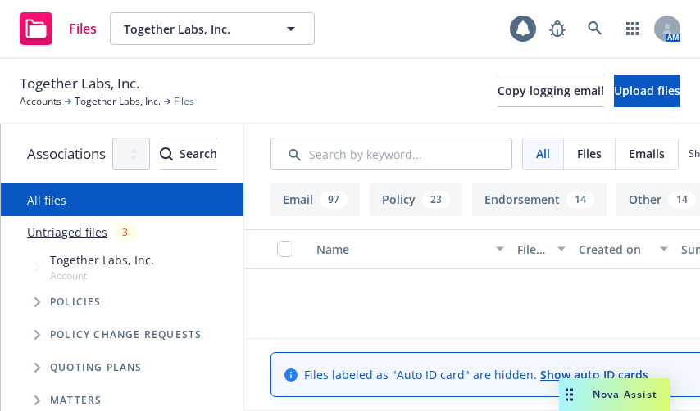 The height and width of the screenshot is (411, 700). I want to click on div: Drag to move, so click(569, 395).